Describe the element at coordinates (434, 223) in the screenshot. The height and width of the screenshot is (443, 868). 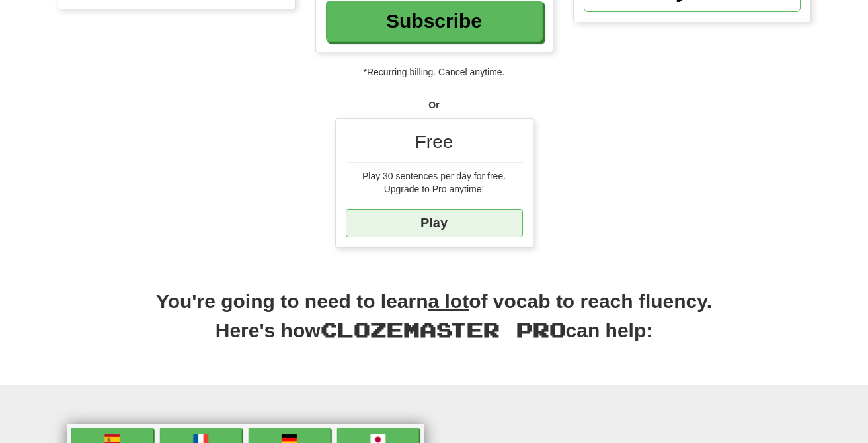
I see `a: Play` at that location.